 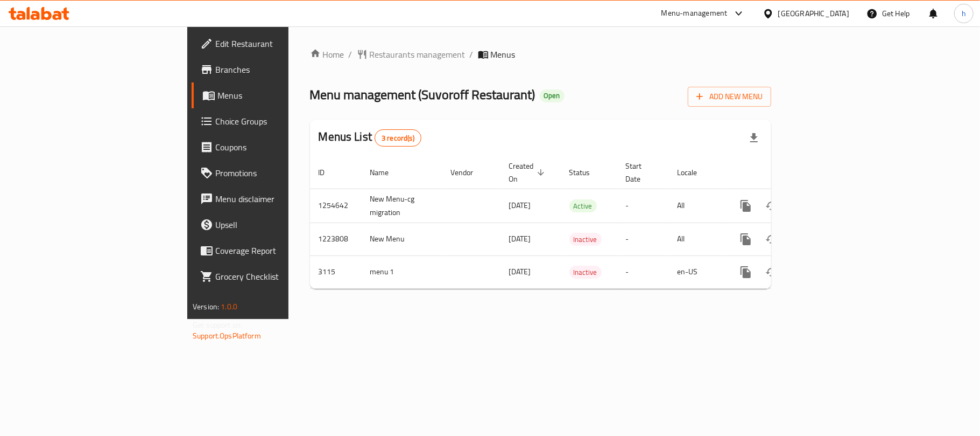 I want to click on span: h, so click(x=964, y=13).